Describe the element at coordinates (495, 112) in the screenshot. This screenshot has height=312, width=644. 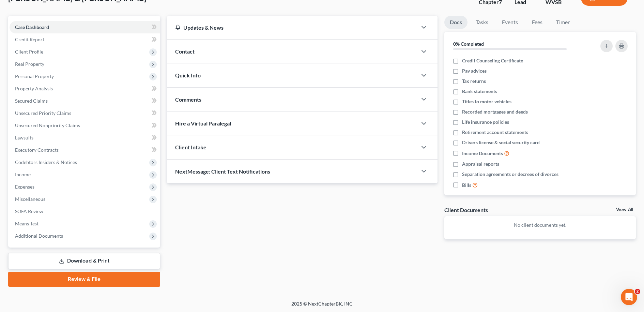
I see `span: Recorded mortgages and deeds` at that location.